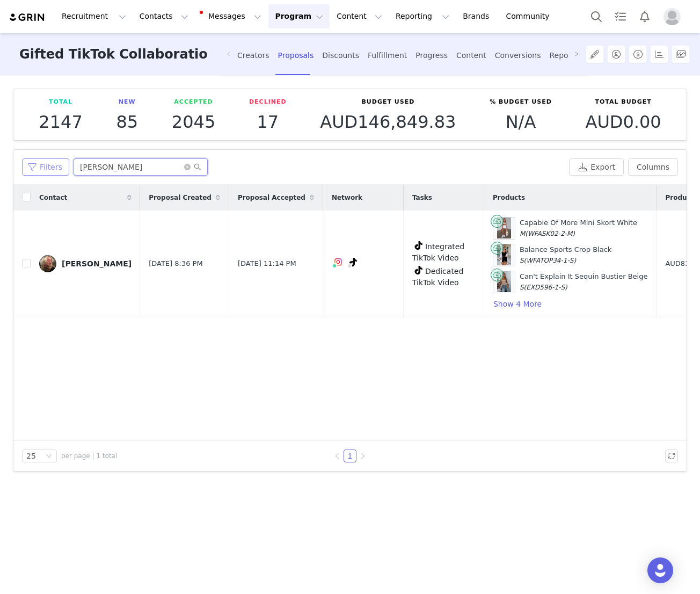 The width and height of the screenshot is (700, 594). I want to click on p: N/A, so click(521, 122).